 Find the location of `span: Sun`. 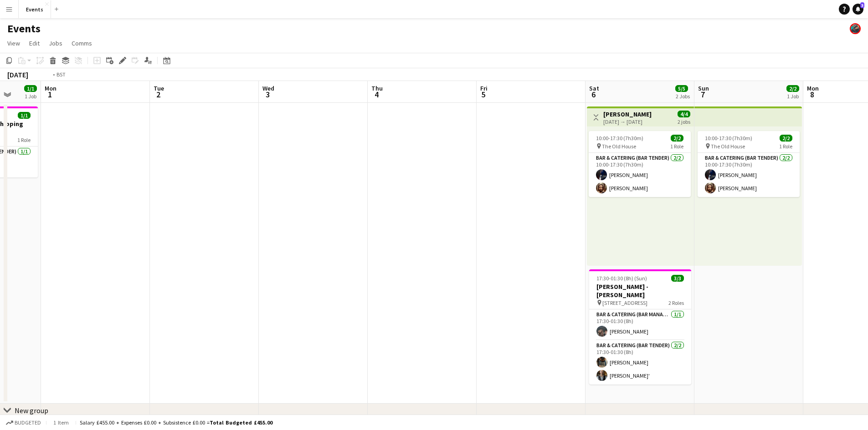

span: Sun is located at coordinates (704, 88).